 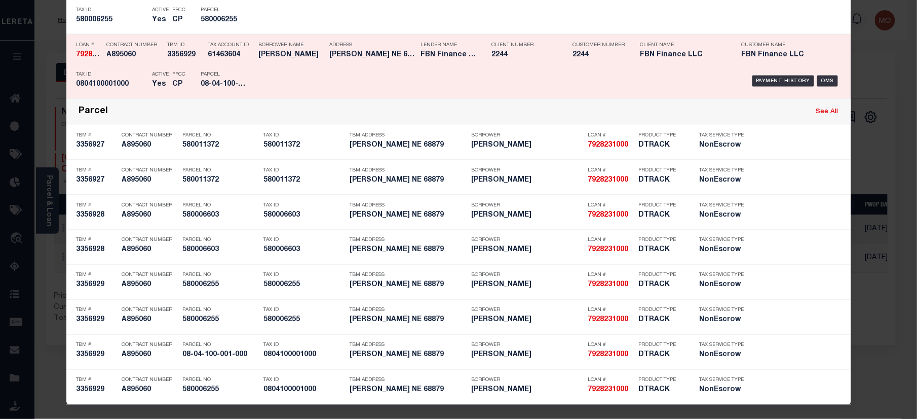 I want to click on p: PPCC, so click(x=179, y=10).